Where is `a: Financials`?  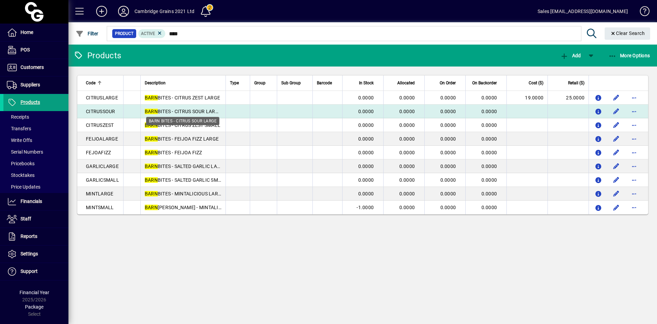 a: Financials is located at coordinates (36, 201).